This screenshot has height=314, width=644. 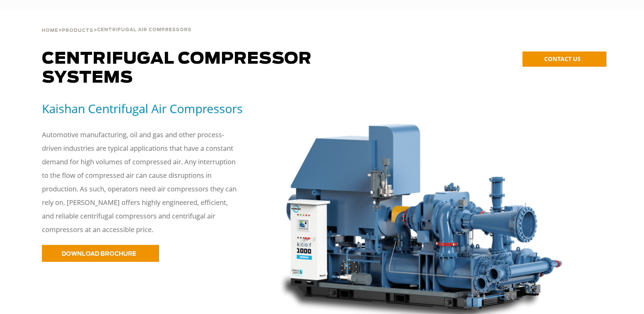 I want to click on h5: Kaishan Centrifugal Air Compressors, so click(x=152, y=109).